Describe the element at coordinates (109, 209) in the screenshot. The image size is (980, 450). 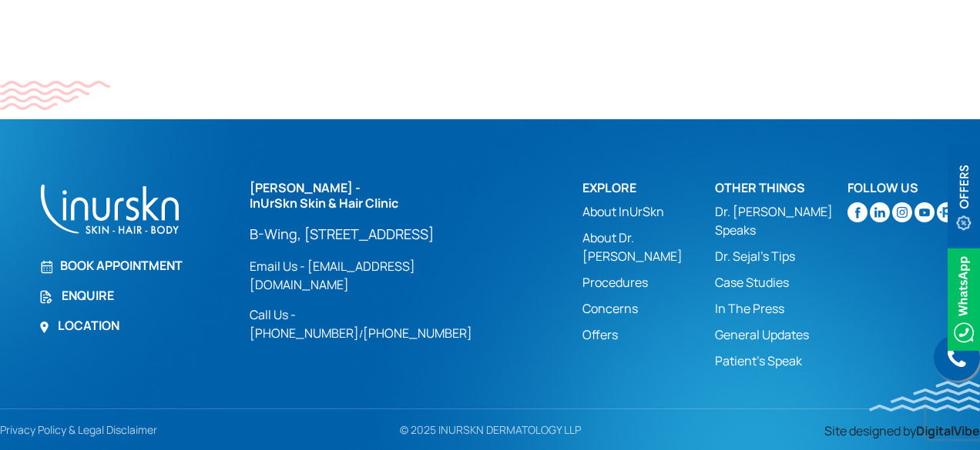
I see `img: inurskn-footer-logo` at that location.